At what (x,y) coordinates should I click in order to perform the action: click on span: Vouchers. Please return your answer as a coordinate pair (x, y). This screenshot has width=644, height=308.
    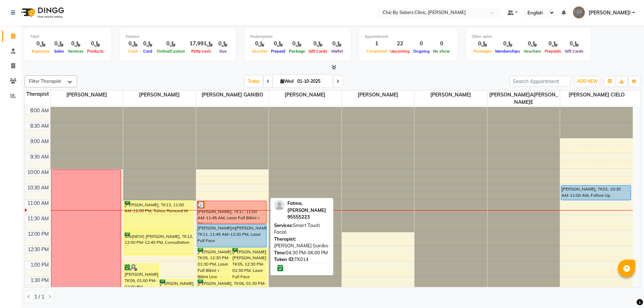
    Looking at the image, I should click on (532, 51).